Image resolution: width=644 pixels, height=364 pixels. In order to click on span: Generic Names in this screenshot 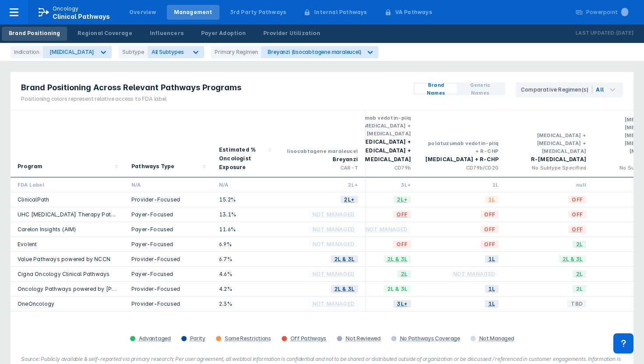, I will do `click(480, 89)`.